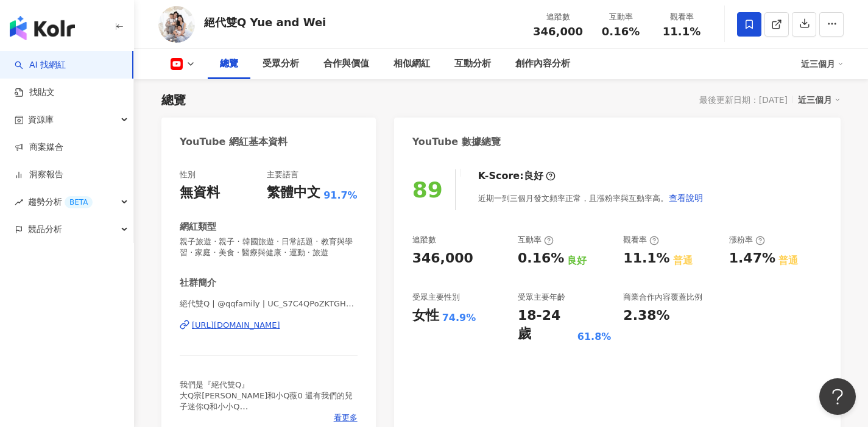 The image size is (868, 427). I want to click on div: 2.38%, so click(646, 315).